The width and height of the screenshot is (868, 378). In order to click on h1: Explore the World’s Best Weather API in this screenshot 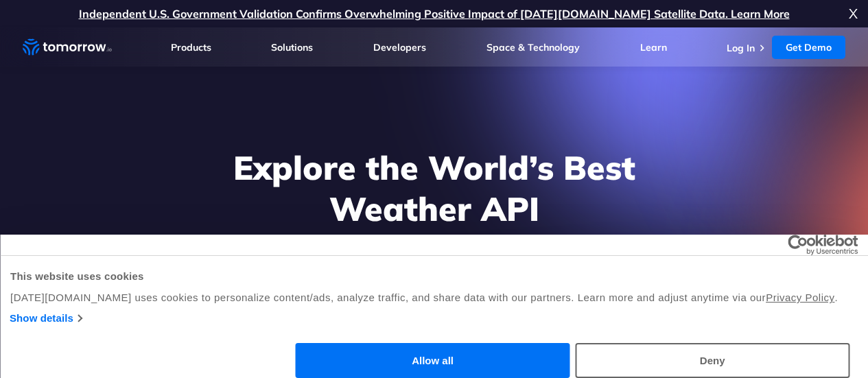, I will do `click(434, 188)`.